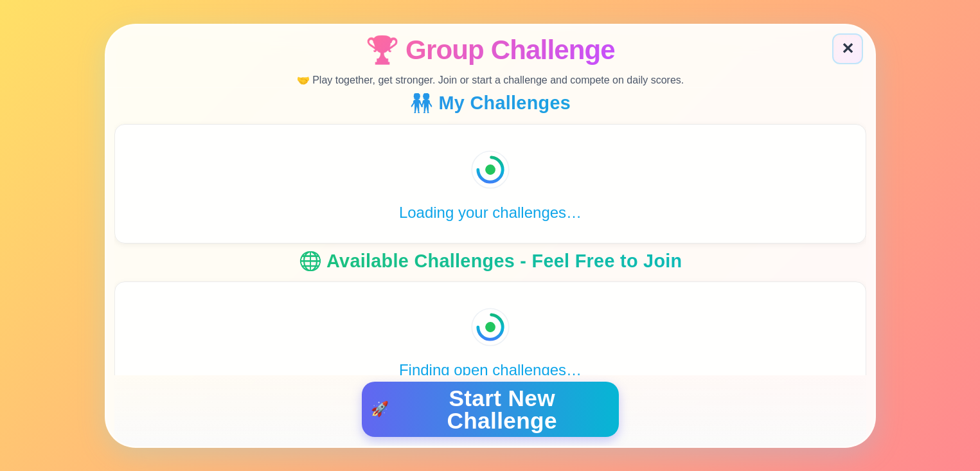 Image resolution: width=980 pixels, height=471 pixels. Describe the element at coordinates (502, 409) in the screenshot. I see `span: Start New Challenge` at that location.